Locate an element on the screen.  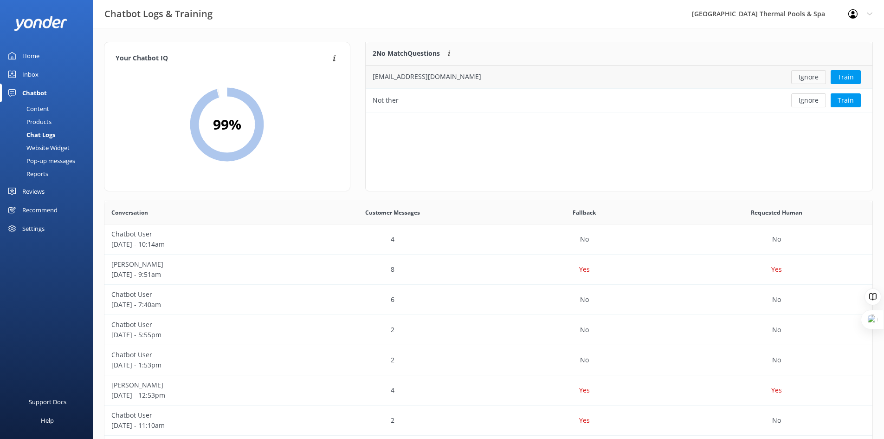
span: Customer Messages is located at coordinates (393, 212).